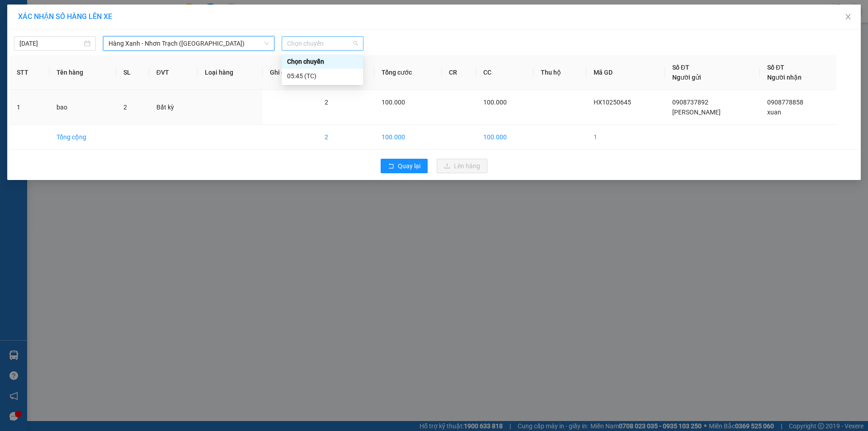  Describe the element at coordinates (21, 21) in the screenshot. I see `img: logo.jpg` at that location.